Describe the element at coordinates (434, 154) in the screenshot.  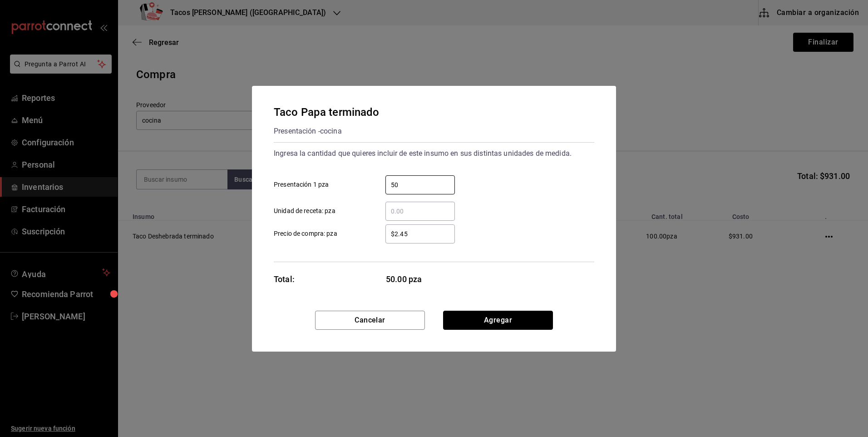
I see `div: Ingresa la cantidad que quieres incluir de este insumo en sus distintas unidades de medida.` at that location.